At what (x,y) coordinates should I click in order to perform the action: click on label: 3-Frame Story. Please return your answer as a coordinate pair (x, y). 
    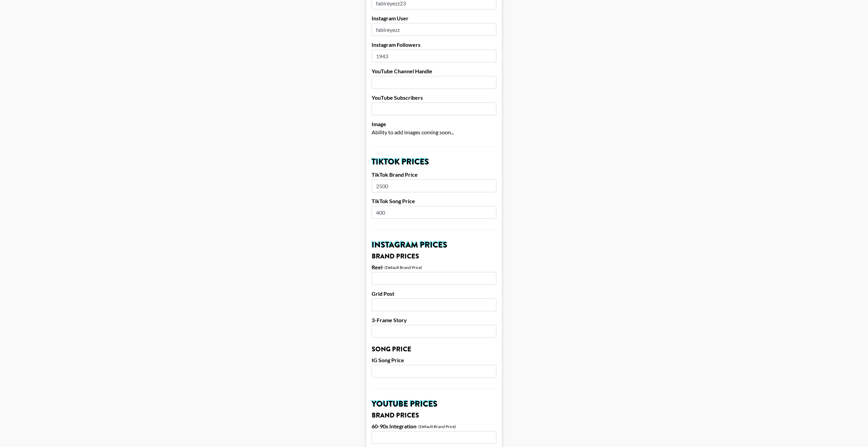
    Looking at the image, I should click on (434, 320).